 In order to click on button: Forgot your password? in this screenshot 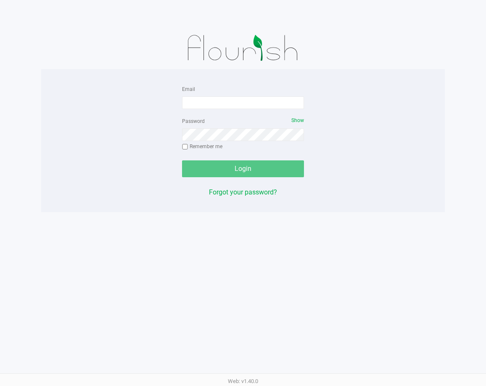, I will do `click(243, 192)`.